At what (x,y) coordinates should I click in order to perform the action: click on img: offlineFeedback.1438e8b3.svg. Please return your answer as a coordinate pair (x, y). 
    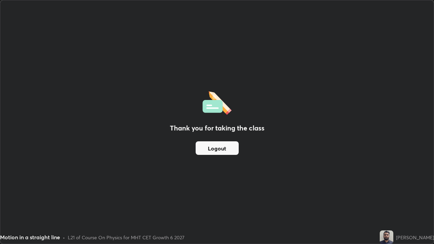
    Looking at the image, I should click on (217, 102).